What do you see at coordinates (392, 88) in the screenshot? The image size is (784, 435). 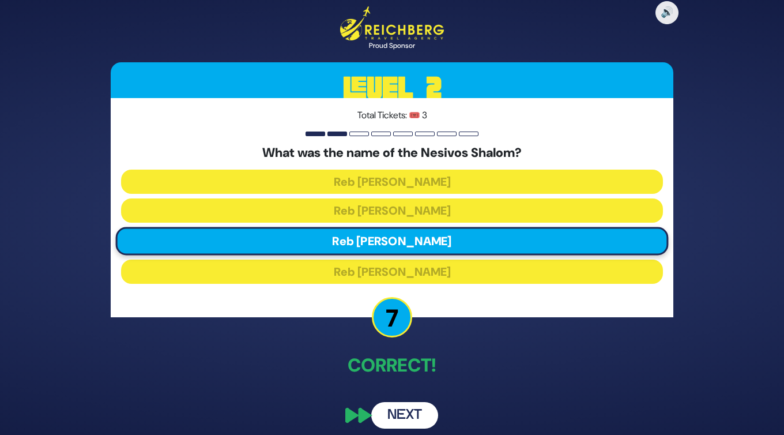 I see `h3: Level 2` at bounding box center [392, 88].